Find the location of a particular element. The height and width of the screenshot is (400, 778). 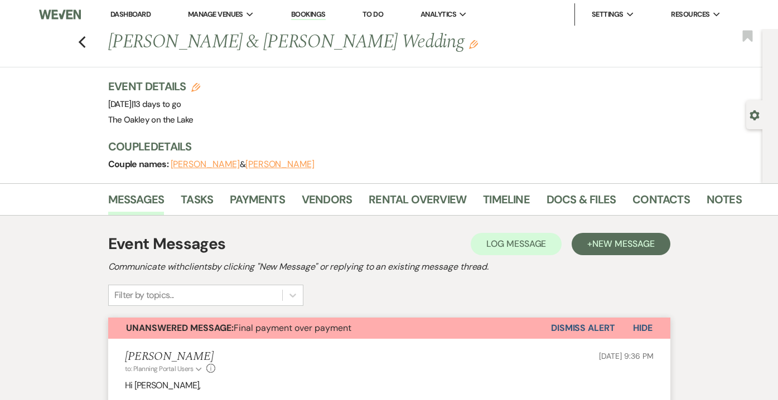

h3: Event Details is located at coordinates (154, 86).